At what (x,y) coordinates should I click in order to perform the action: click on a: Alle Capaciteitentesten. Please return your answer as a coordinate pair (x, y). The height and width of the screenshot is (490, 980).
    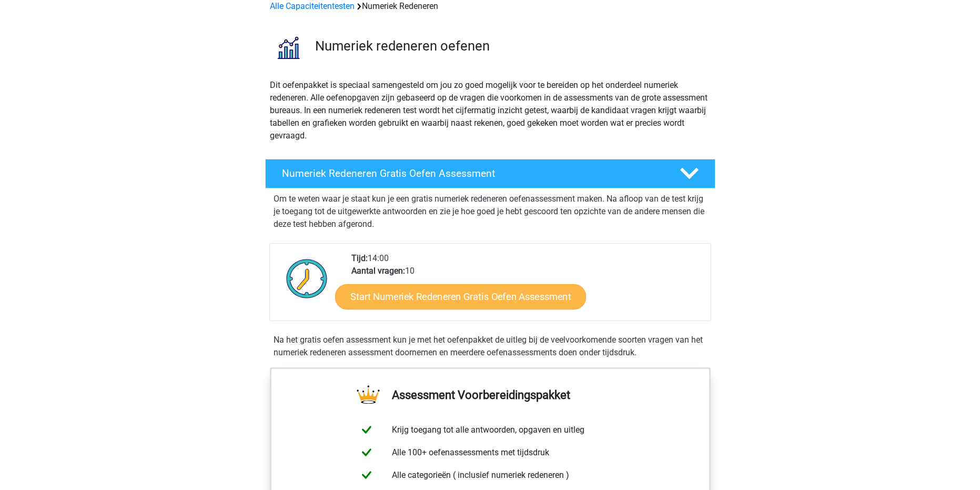
    Looking at the image, I should click on (312, 6).